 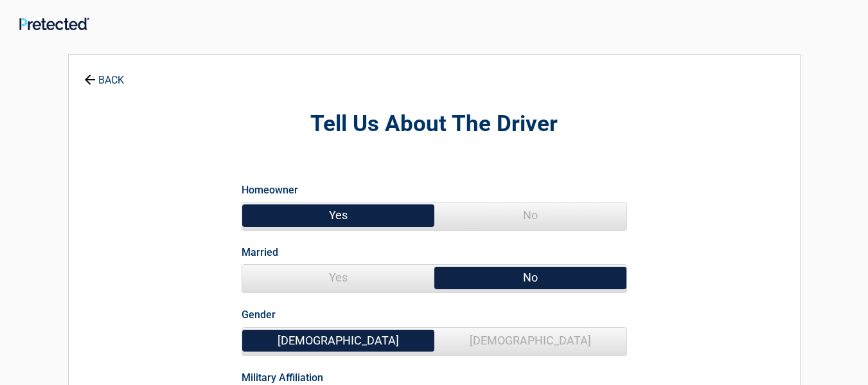 I want to click on a: BACK, so click(x=104, y=74).